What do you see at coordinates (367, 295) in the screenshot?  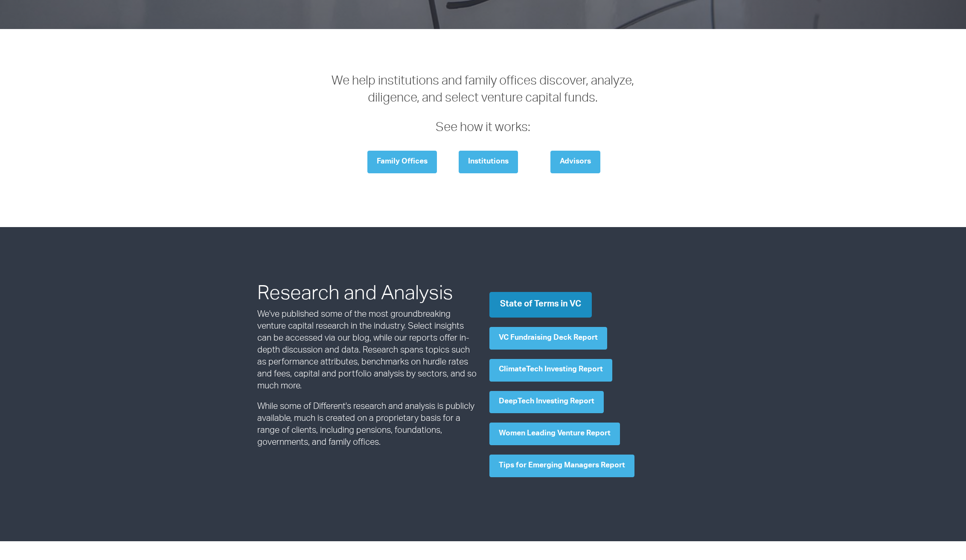 I see `h2: Research and Analysis` at bounding box center [367, 295].